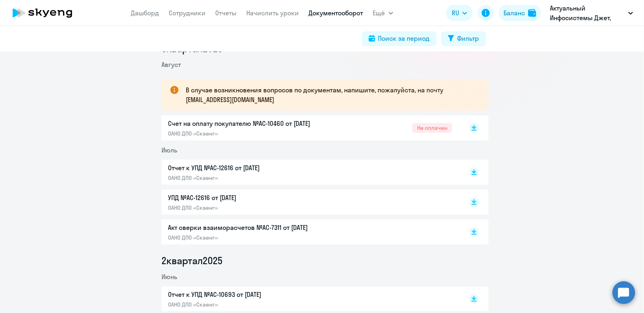 This screenshot has height=313, width=644. Describe the element at coordinates (379, 13) in the screenshot. I see `span: Ещё` at that location.